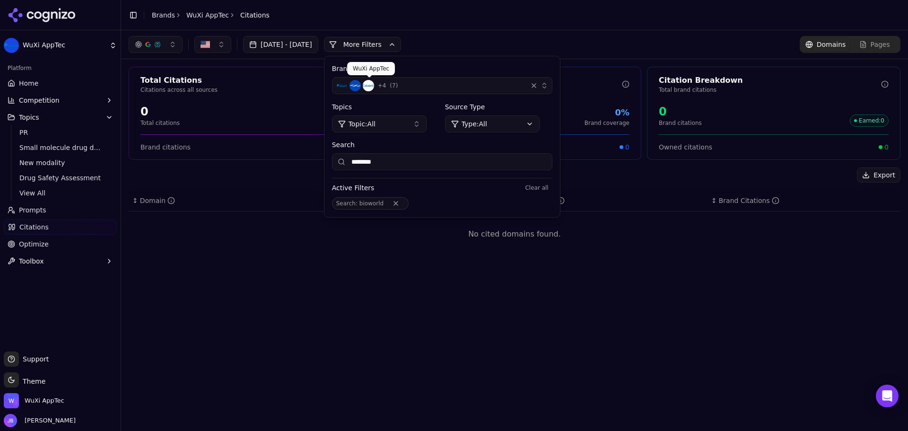  I want to click on button: Export, so click(879, 175).